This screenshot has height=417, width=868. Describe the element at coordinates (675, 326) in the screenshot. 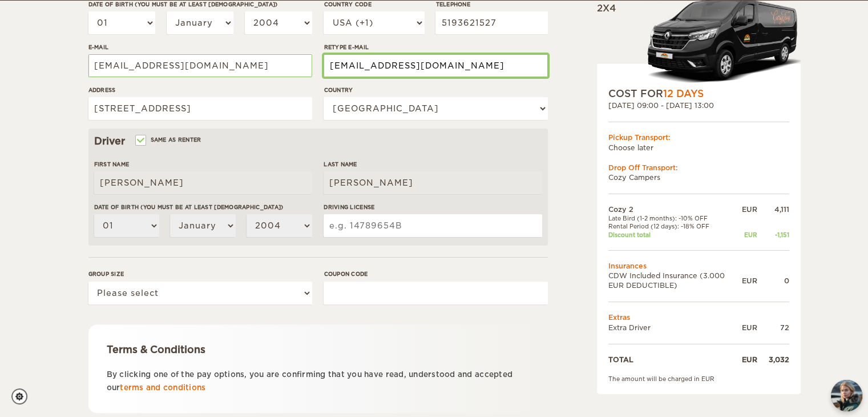

I see `td: Extra Driver` at that location.